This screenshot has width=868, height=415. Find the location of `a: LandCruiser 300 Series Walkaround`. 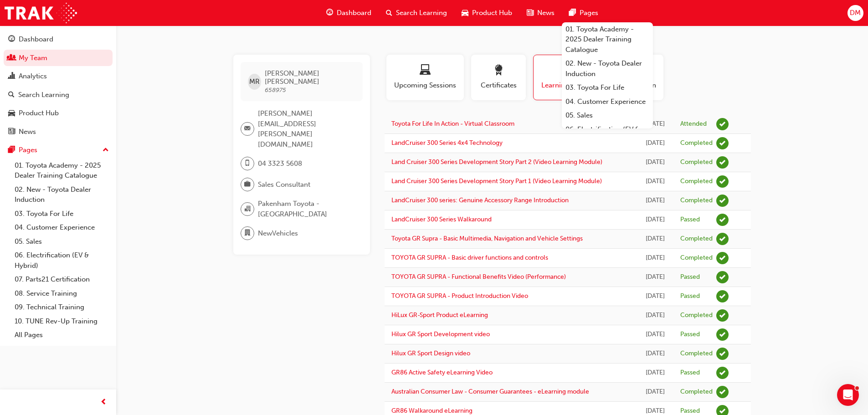

a: LandCruiser 300 Series Walkaround is located at coordinates (441, 220).